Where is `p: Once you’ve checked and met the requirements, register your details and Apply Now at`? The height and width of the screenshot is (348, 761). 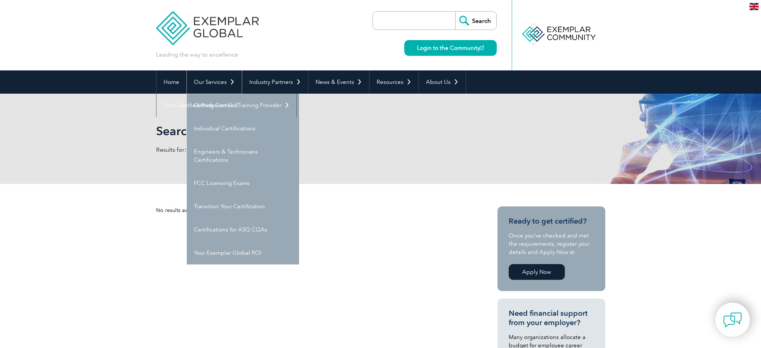
p: Once you’ve checked and met the requirements, register your details and Apply Now at is located at coordinates (552, 244).